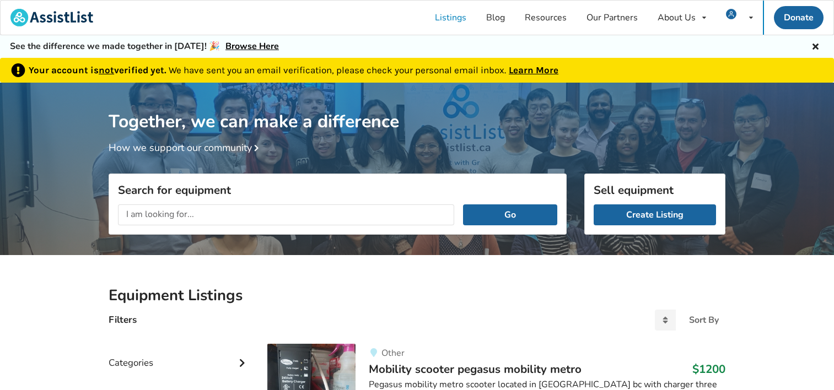 Image resolution: width=834 pixels, height=390 pixels. Describe the element at coordinates (122, 320) in the screenshot. I see `h4: Filters` at that location.